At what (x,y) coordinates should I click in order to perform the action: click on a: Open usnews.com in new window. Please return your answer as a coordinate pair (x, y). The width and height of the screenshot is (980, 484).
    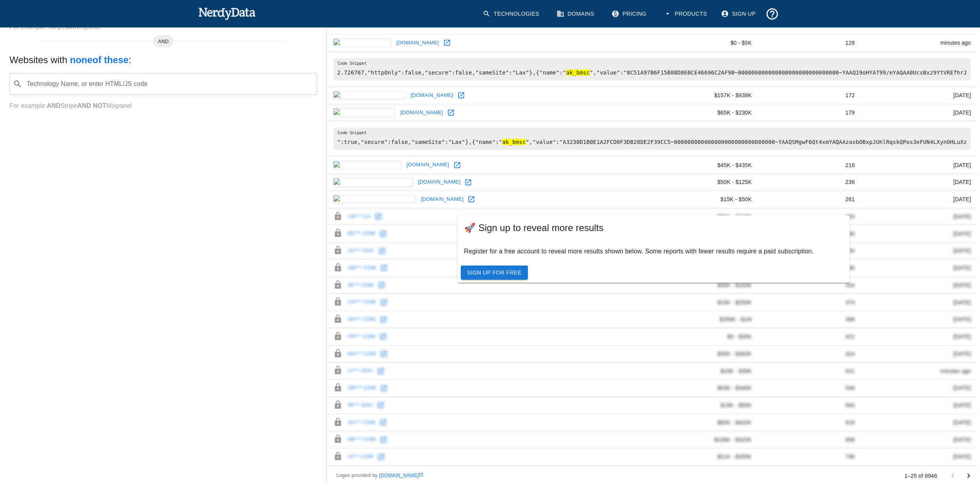
    Looking at the image, I should click on (457, 165).